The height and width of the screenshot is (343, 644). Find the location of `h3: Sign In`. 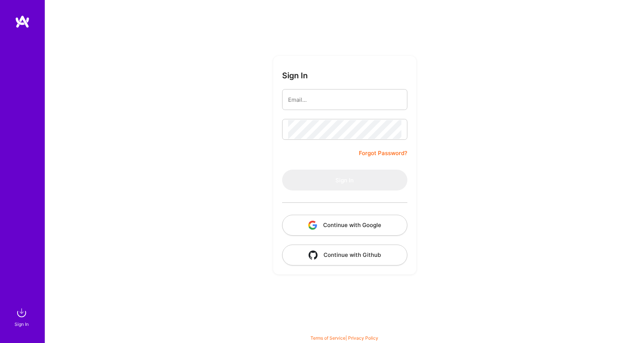

h3: Sign In is located at coordinates (295, 76).